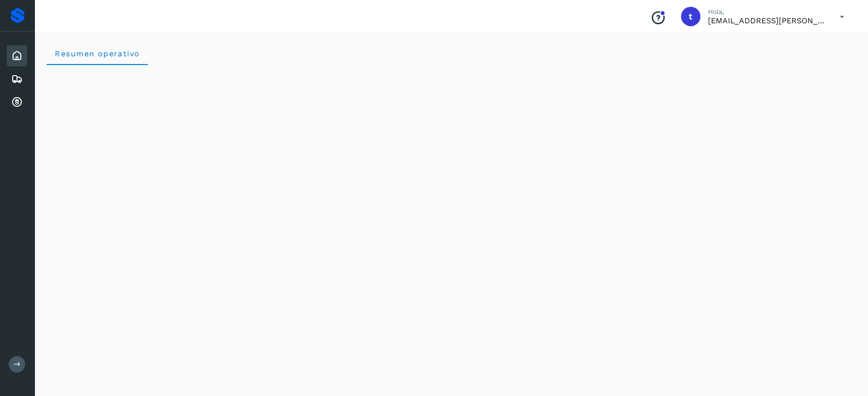 The width and height of the screenshot is (868, 396). Describe the element at coordinates (767, 12) in the screenshot. I see `p: Hola,` at that location.